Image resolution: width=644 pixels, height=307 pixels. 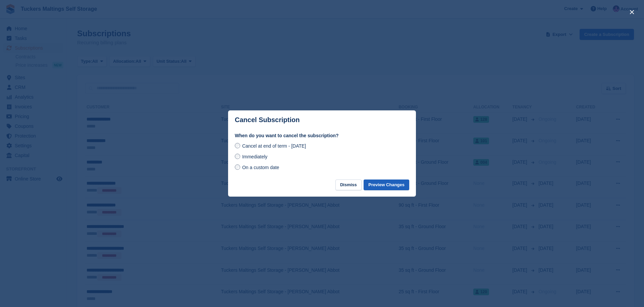 I want to click on input: Immediately, so click(x=237, y=157).